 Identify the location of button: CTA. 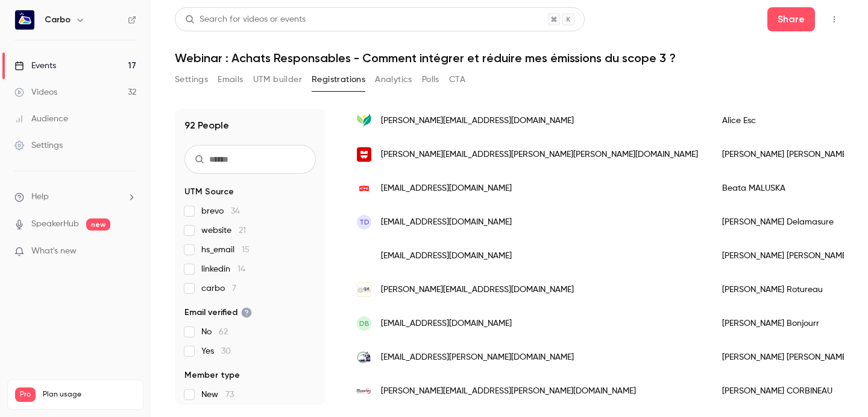
(457, 80).